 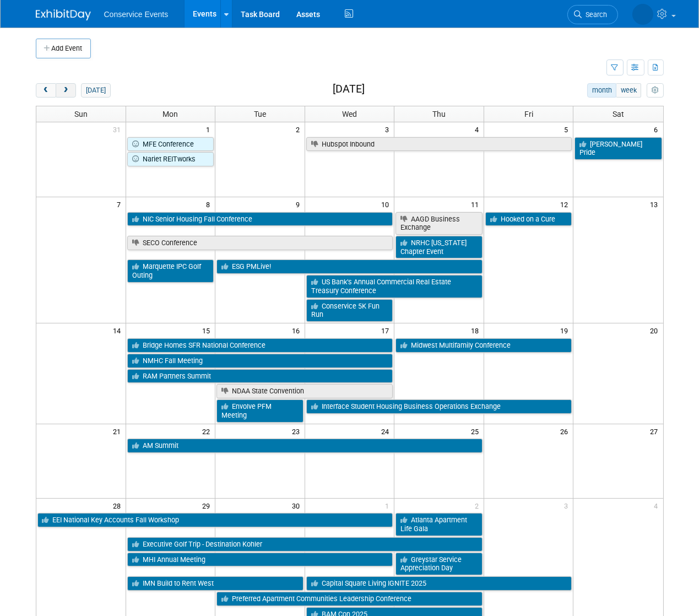 I want to click on span: Tue, so click(x=260, y=114).